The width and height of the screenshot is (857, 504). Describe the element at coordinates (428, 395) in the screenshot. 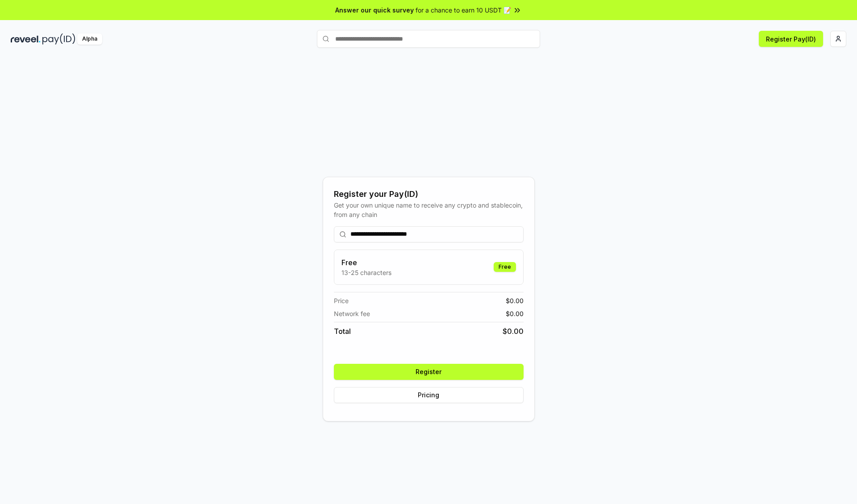

I see `button: Pricing` at that location.